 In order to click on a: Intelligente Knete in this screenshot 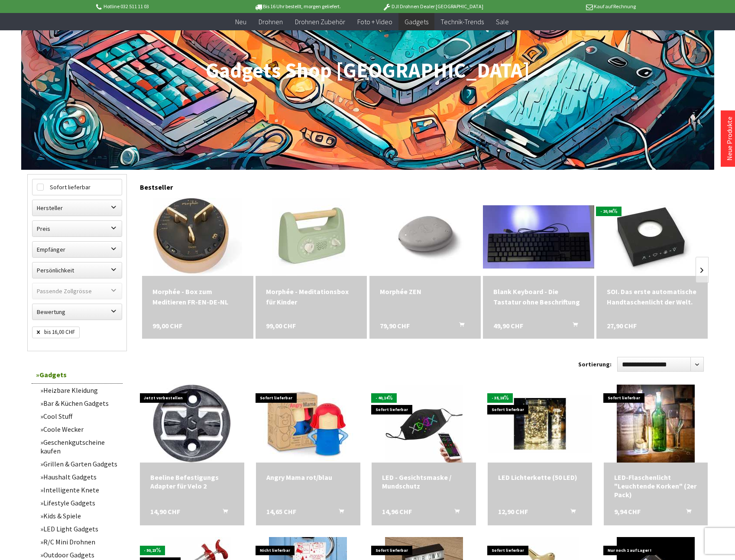, I will do `click(79, 490)`.